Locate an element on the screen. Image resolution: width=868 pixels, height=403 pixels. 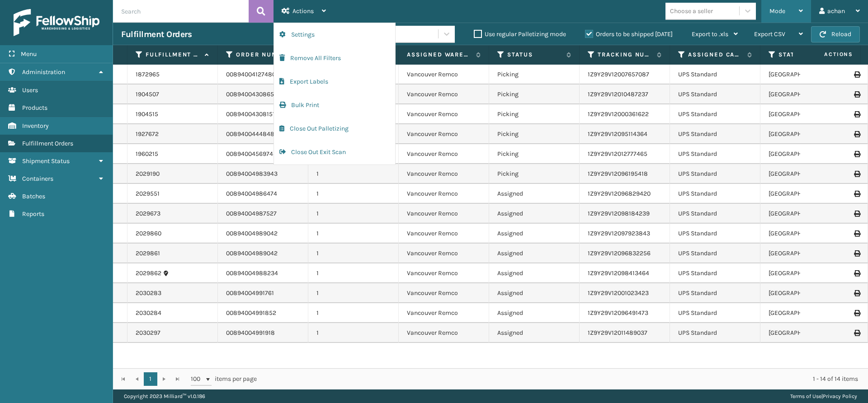
a: 1Z9Y29V12000361622 is located at coordinates (617, 114).